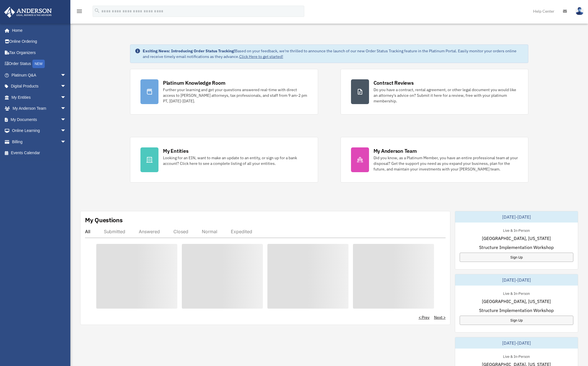 The width and height of the screenshot is (588, 366). What do you see at coordinates (440, 318) in the screenshot?
I see `a: Next >` at bounding box center [440, 318].